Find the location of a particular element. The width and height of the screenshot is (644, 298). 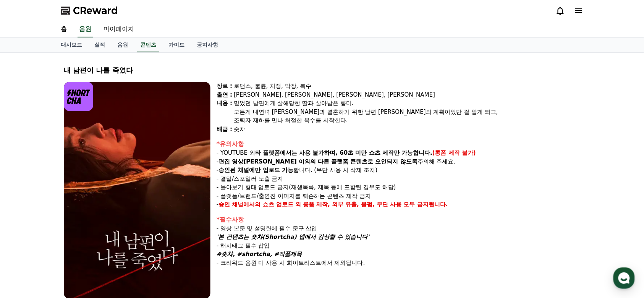

strong: 다른 플랫폼 콘텐츠로 오인되지 않도록 is located at coordinates (368, 162).